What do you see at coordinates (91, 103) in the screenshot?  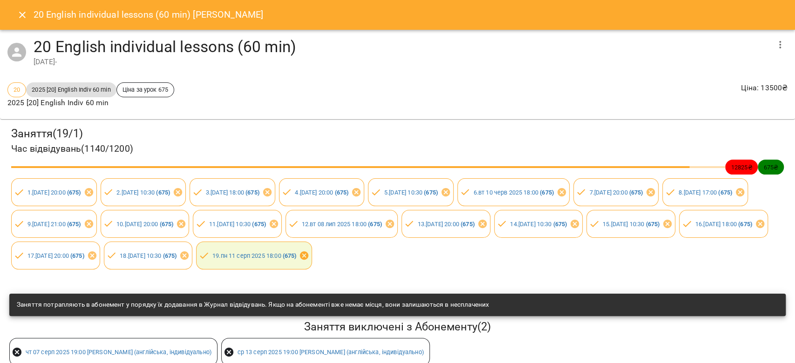 I see `p: 2025 [20] English Indiv 60 min` at bounding box center [91, 103].